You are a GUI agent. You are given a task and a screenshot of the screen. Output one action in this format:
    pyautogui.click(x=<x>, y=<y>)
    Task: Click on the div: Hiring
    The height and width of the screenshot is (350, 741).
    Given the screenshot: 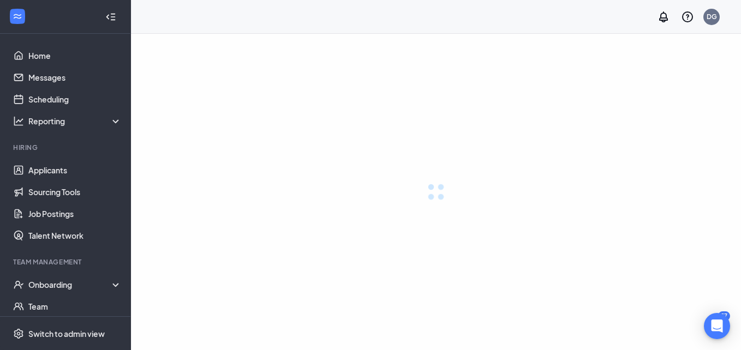 What is the action you would take?
    pyautogui.click(x=66, y=147)
    